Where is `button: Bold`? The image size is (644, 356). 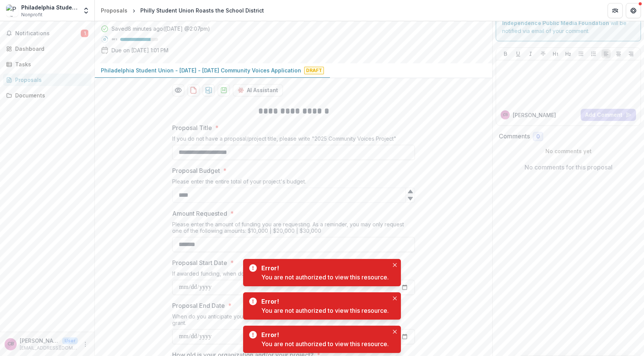 button: Bold is located at coordinates (506, 54).